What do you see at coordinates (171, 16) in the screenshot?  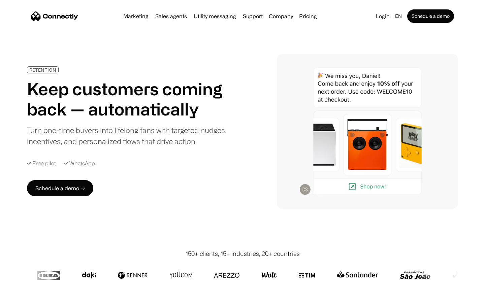 I see `a: Sales agents` at bounding box center [171, 16].